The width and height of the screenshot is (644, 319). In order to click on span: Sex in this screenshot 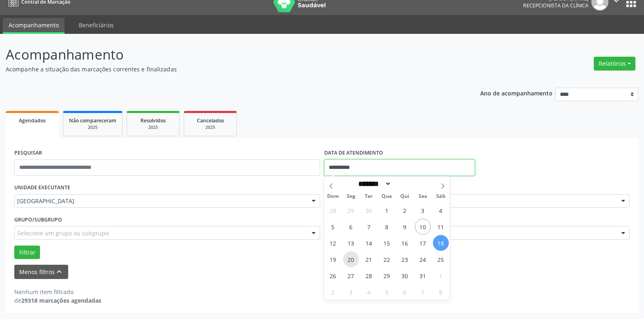, I will do `click(423, 197)`.